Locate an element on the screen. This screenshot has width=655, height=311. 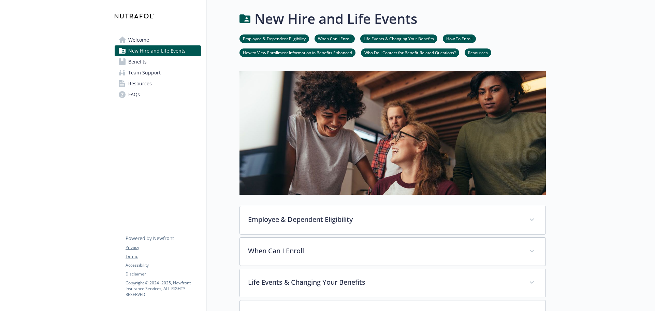
a: Terms is located at coordinates (163, 256).